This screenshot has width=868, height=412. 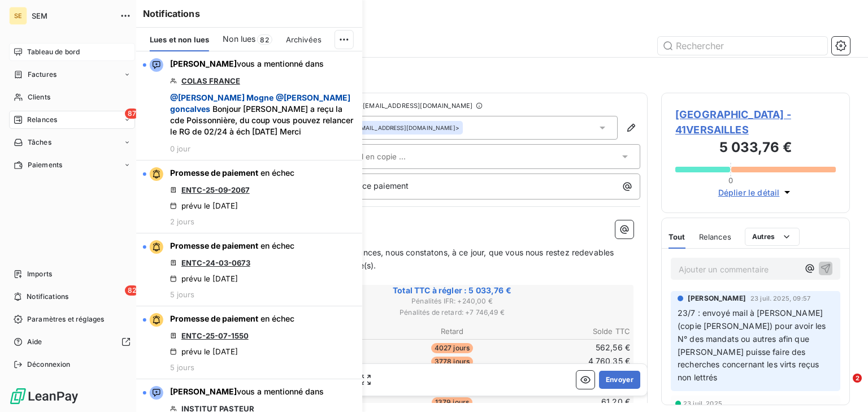 I want to click on span: Tout, so click(x=677, y=237).